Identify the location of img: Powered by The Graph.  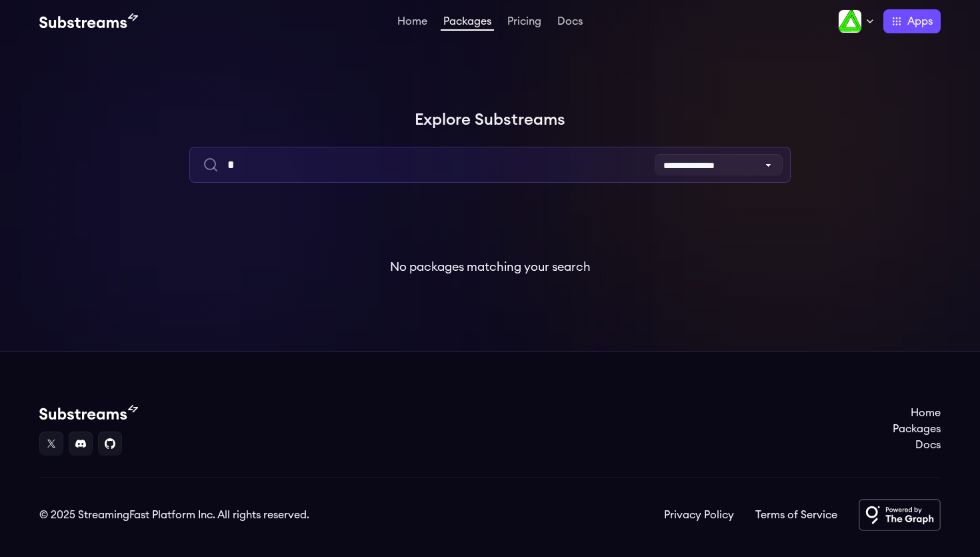
(899, 515).